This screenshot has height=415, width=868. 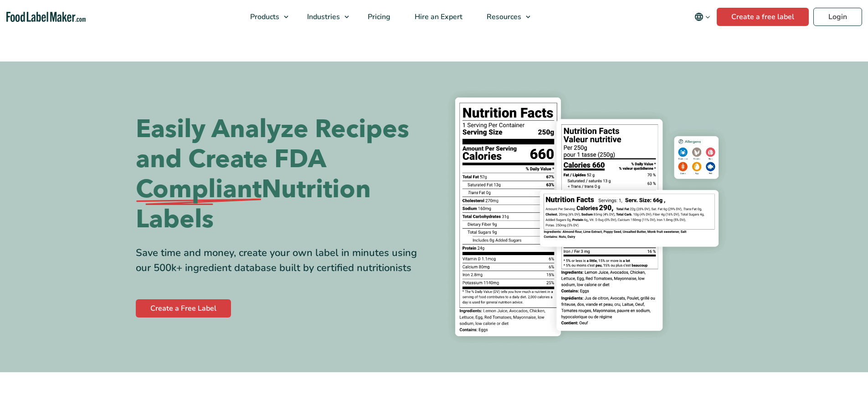 I want to click on a: Create a Free Label, so click(x=183, y=308).